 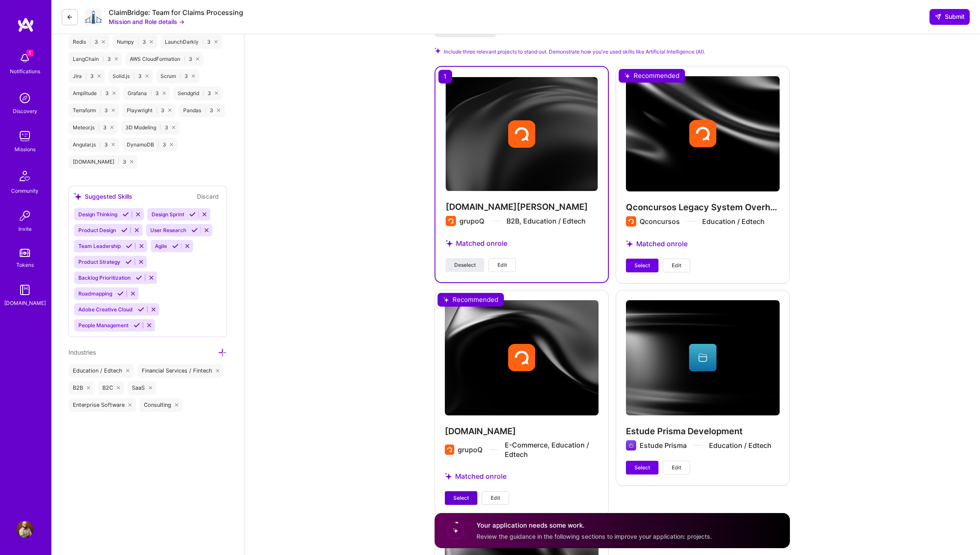 What do you see at coordinates (94, 93) in the screenshot?
I see `div: Amplitude 3` at bounding box center [94, 93].